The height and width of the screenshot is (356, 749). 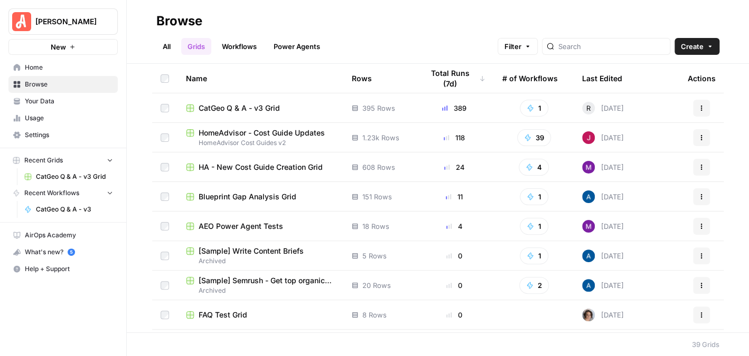 I want to click on div: # of Workflows, so click(x=530, y=78).